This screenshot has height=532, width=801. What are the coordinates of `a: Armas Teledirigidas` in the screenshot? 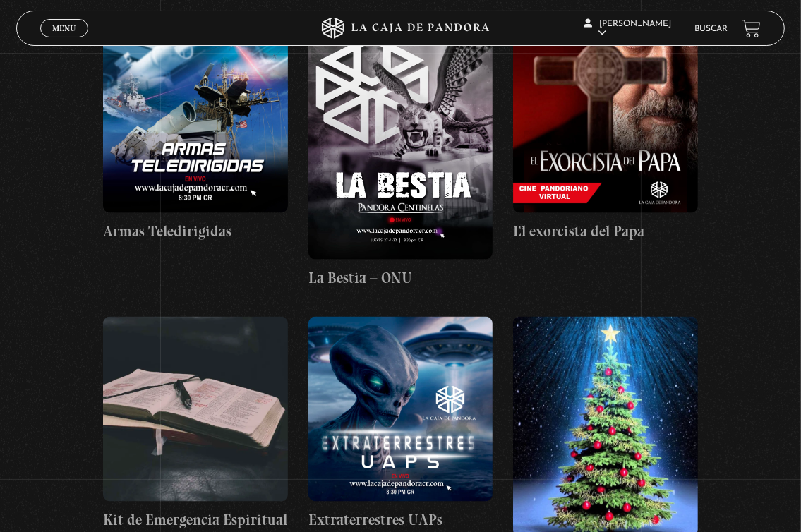 It's located at (195, 135).